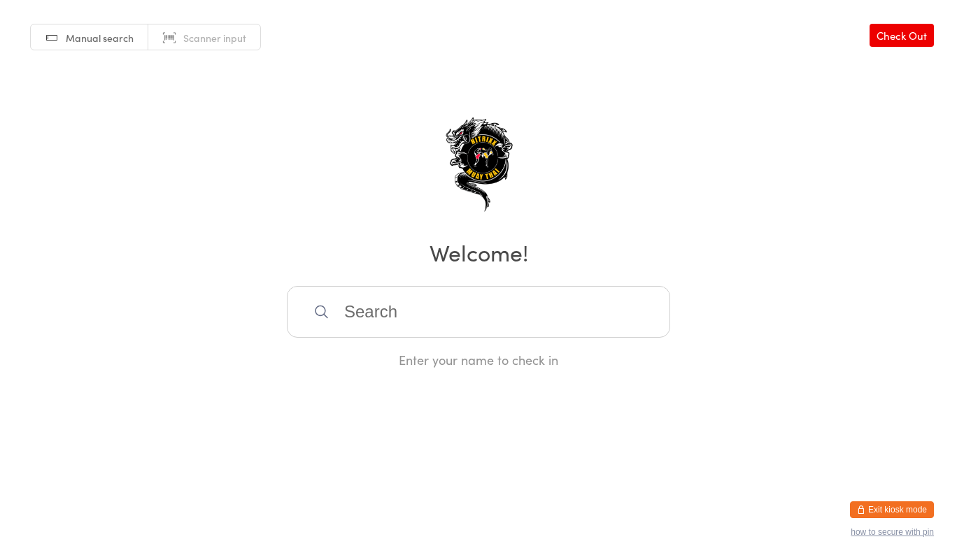 The image size is (957, 560). I want to click on button: how to secure with pin, so click(892, 532).